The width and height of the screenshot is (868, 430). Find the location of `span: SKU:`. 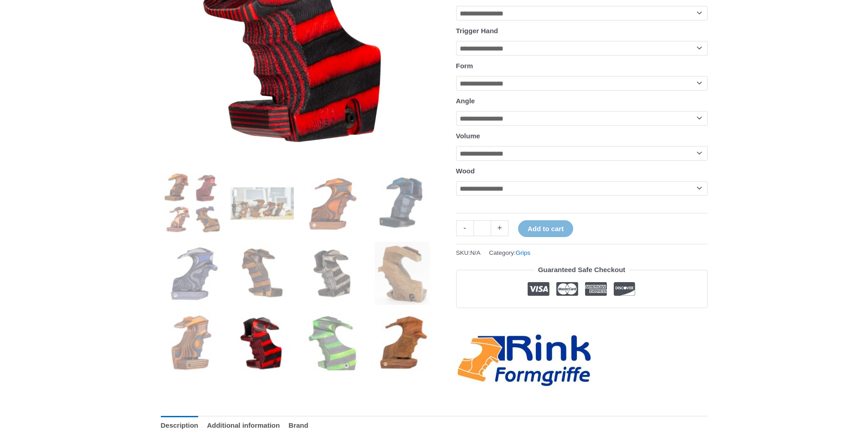

span: SKU: is located at coordinates (469, 253).